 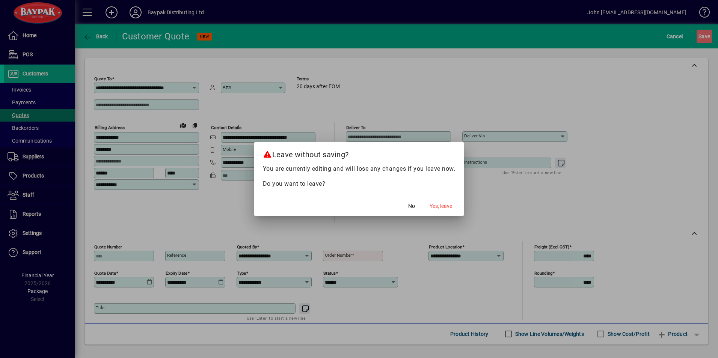 What do you see at coordinates (359, 169) in the screenshot?
I see `p: You are currently editing and will lose any changes if you leave now.` at bounding box center [359, 169].